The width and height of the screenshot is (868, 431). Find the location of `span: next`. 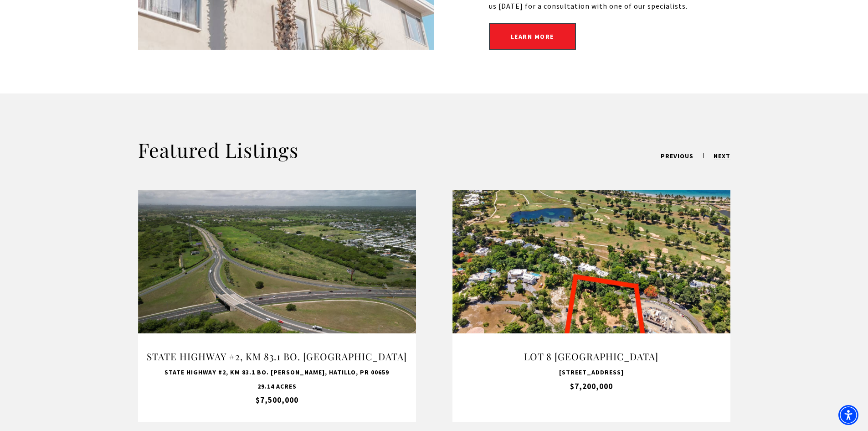

span: next is located at coordinates (722, 156).